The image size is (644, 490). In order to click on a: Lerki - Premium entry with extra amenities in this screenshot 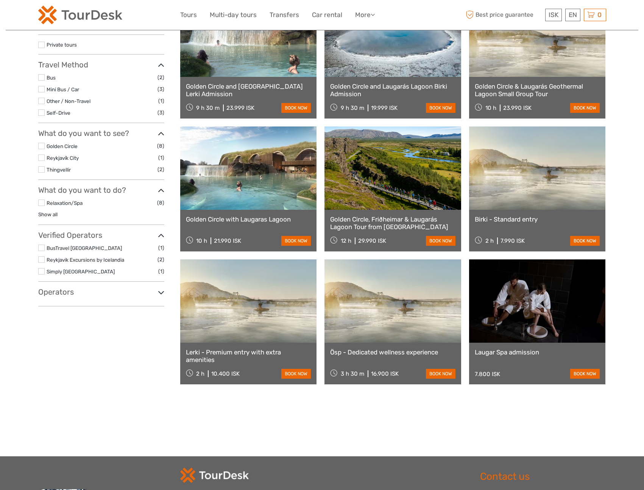, I will do `click(248, 356)`.